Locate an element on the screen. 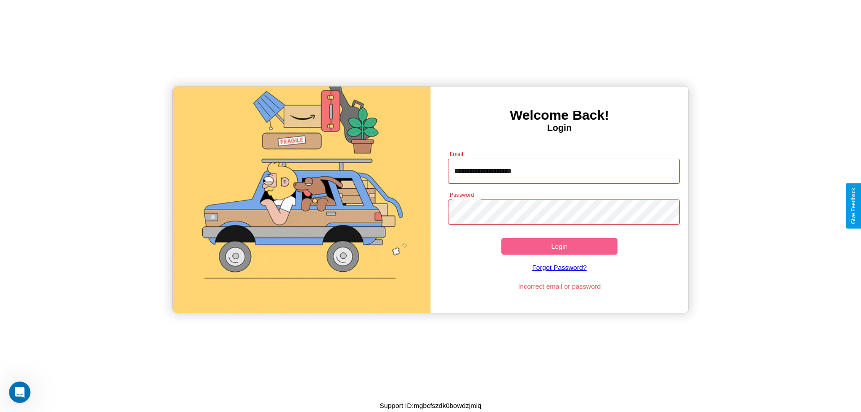  label: Password is located at coordinates (461, 195).